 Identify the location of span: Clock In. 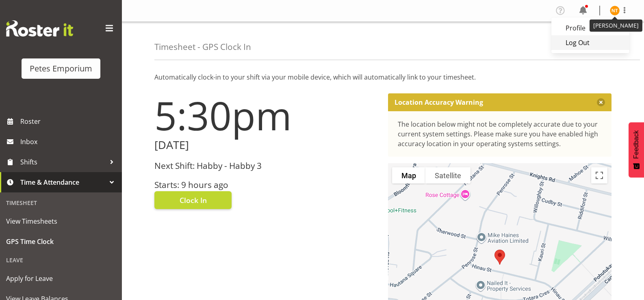
(193, 200).